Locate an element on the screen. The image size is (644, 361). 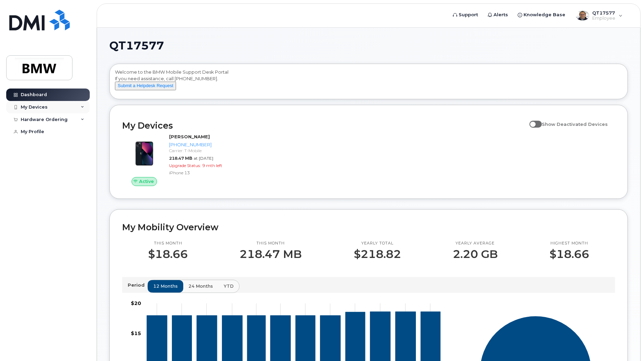
tspan: $15 is located at coordinates (136, 333).